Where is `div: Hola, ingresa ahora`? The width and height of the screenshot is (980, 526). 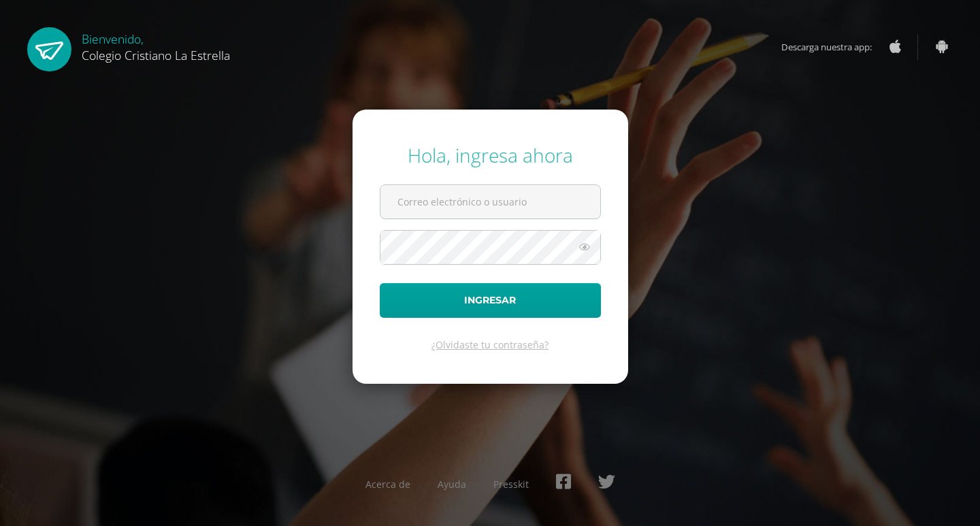 div: Hola, ingresa ahora is located at coordinates (490, 155).